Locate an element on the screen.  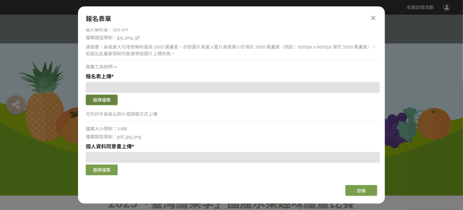
span: 推薦工具說明 is located at coordinates (99, 67).